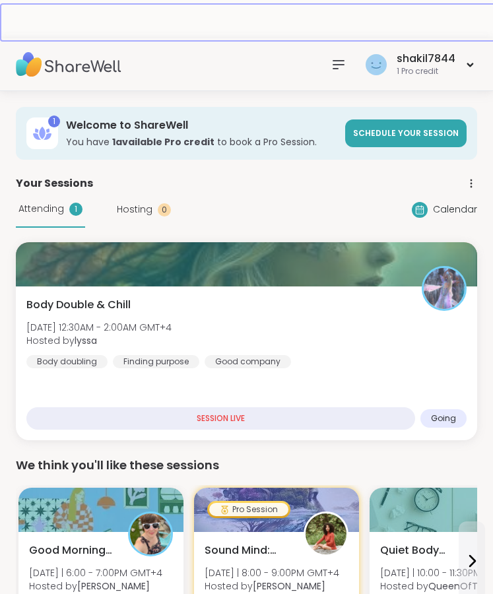 This screenshot has width=493, height=594. I want to click on span: Hosting, so click(135, 209).